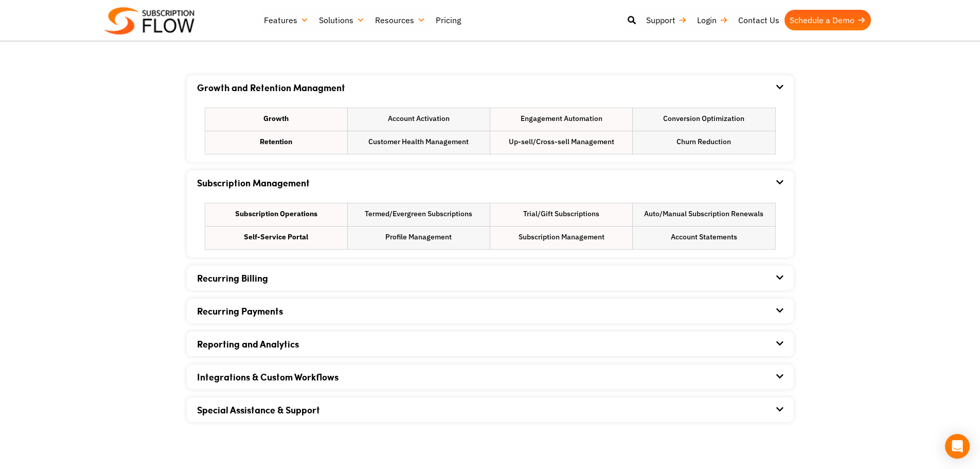 The height and width of the screenshot is (469, 980). Describe the element at coordinates (271, 87) in the screenshot. I see `a: Growth and Retention Managment` at that location.